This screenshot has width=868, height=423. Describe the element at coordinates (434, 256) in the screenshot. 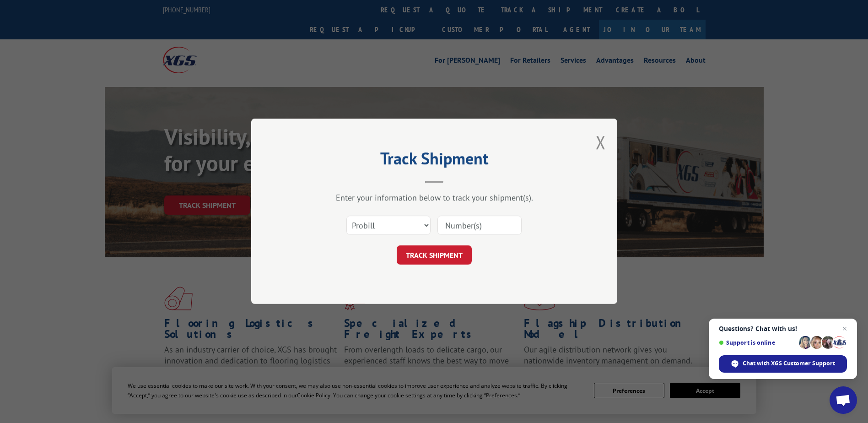

I see `button: TRACK SHIPMENT` at that location.